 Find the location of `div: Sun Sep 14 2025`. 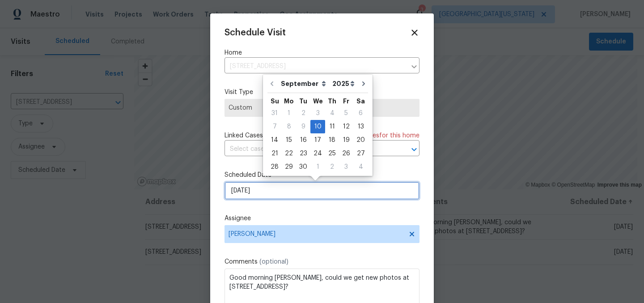

div: Sun Sep 14 2025 is located at coordinates (274, 140).